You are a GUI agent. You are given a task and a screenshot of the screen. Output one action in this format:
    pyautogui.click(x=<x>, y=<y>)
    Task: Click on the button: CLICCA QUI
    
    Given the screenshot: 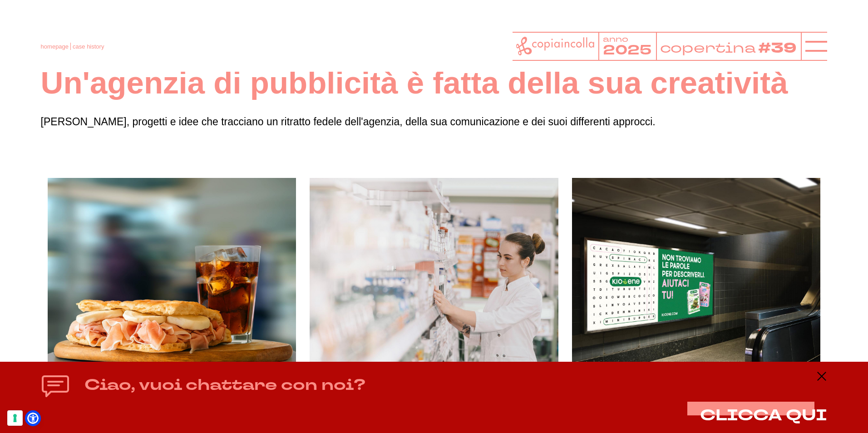 What is the action you would take?
    pyautogui.click(x=764, y=415)
    